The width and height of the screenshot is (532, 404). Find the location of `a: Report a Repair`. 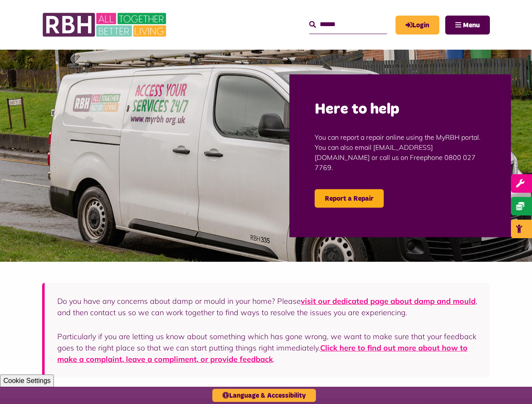

a: Report a Repair is located at coordinates (349, 199).